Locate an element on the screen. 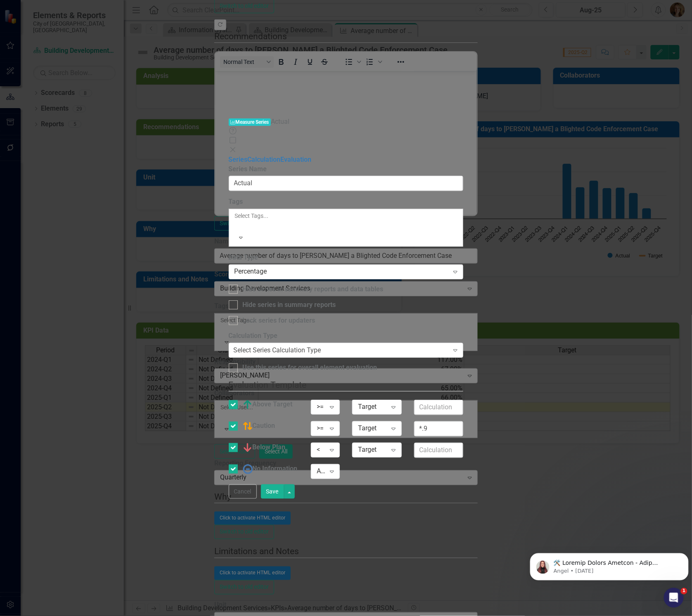 Image resolution: width=692 pixels, height=616 pixels. span: Measure Series is located at coordinates (250, 123).